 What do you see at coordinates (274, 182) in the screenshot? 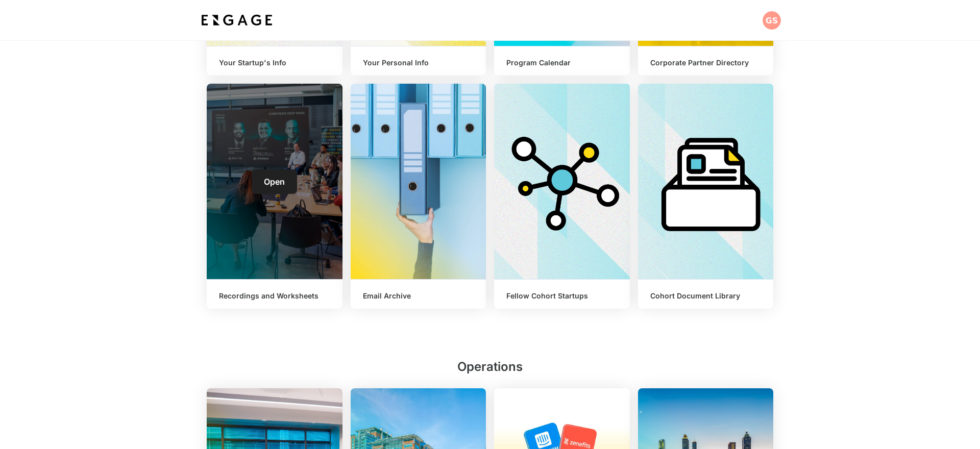
I see `span: Open` at bounding box center [274, 182].